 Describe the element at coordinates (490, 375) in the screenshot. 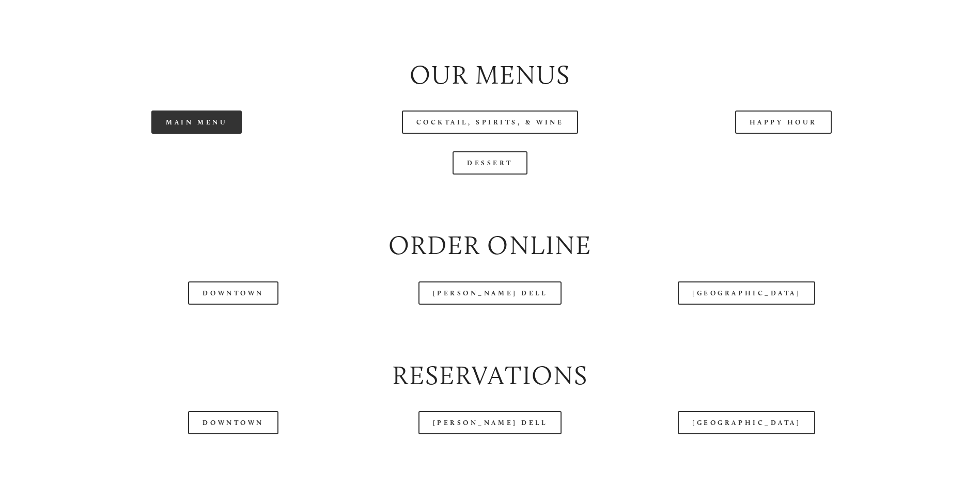

I see `h2: Reservations` at that location.